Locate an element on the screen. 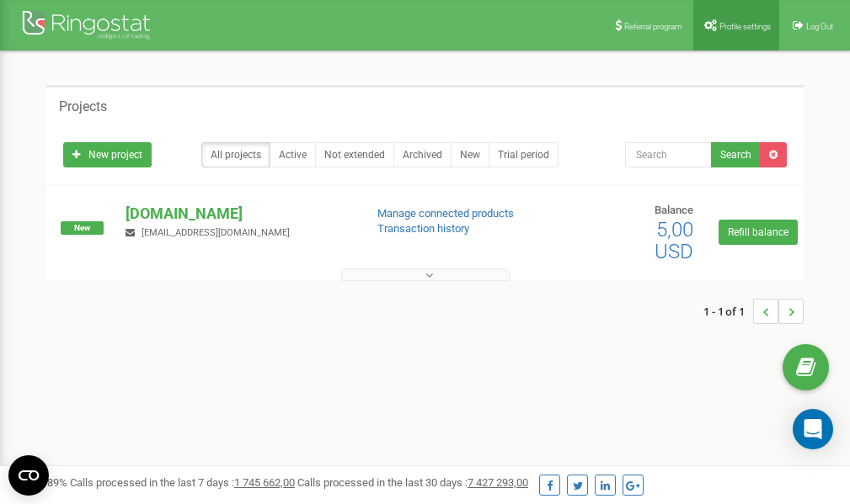 Image resolution: width=850 pixels, height=504 pixels. span: Referral program is located at coordinates (653, 26).